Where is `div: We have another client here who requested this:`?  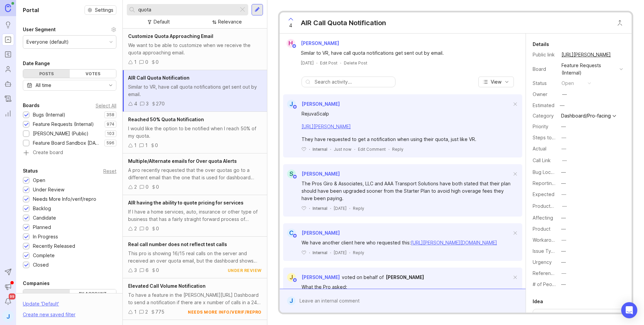
div: We have another client here who requested this: is located at coordinates (406, 243).